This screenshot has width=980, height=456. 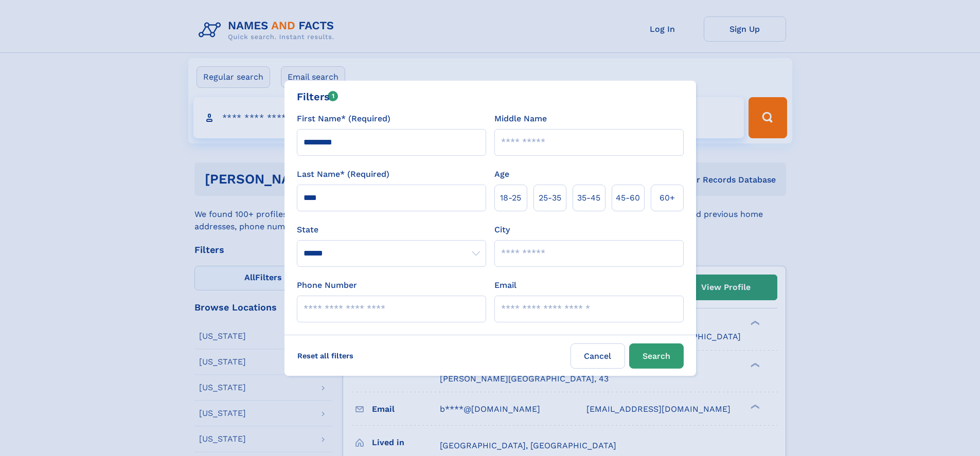 What do you see at coordinates (627, 198) in the screenshot?
I see `span: 45‑60` at bounding box center [627, 198].